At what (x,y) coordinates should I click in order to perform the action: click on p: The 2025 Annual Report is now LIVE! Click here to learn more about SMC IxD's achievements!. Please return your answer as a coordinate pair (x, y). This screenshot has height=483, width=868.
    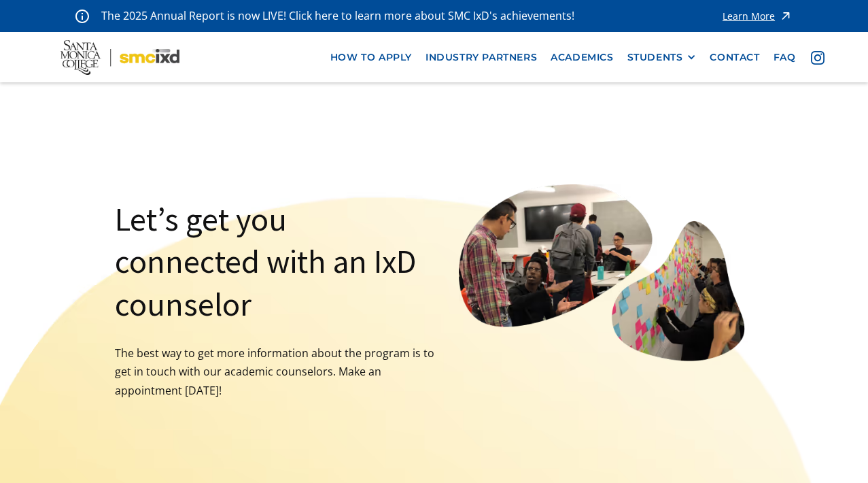
    Looking at the image, I should click on (338, 15).